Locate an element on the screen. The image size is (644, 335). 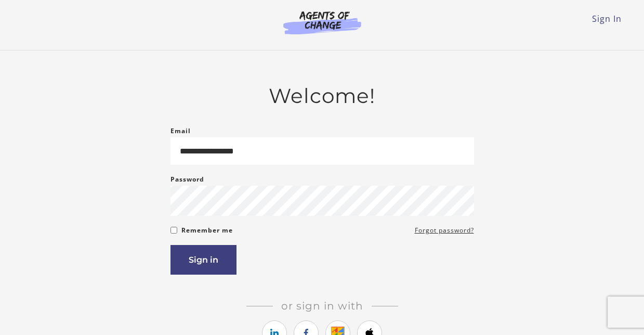
label: Remember me is located at coordinates (207, 230).